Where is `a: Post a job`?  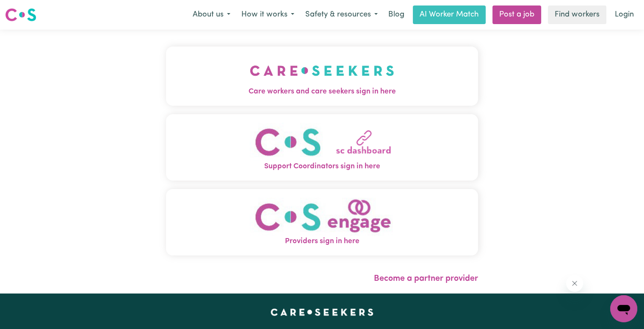
a: Post a job is located at coordinates (516, 15).